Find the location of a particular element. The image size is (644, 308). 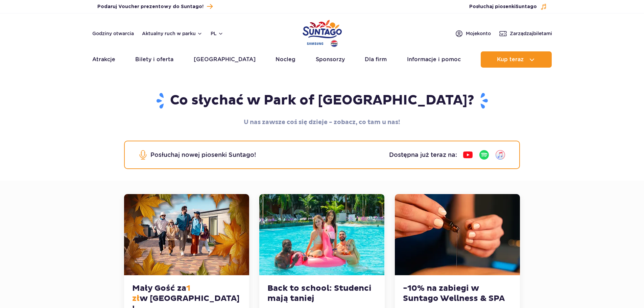

a: Dla firm is located at coordinates (376, 59).